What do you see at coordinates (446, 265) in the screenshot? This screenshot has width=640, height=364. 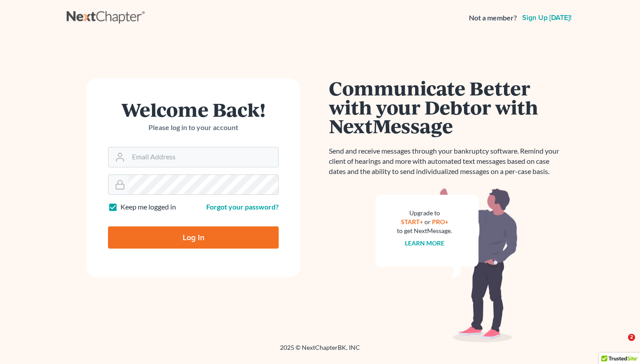 I see `img: nextmessage_bg-59042aed3d76b12b5cd301f8e5b87938c9018125f34e5fa2b7a6b67550977c72.svg` at bounding box center [446, 265].